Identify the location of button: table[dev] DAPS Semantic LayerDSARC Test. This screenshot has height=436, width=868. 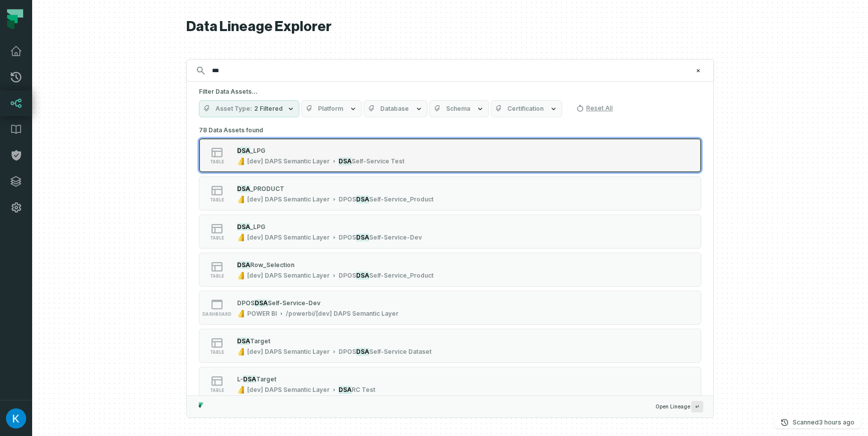
(450, 384).